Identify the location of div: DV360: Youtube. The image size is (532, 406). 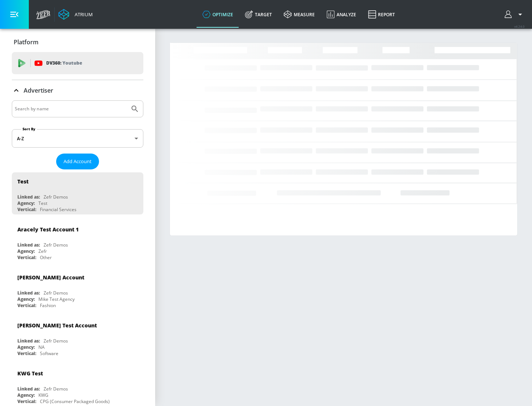
(78, 63).